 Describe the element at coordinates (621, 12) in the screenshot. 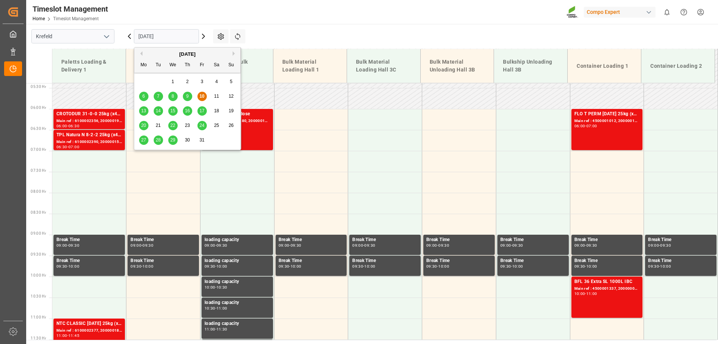

I see `button: Compo Expert` at that location.